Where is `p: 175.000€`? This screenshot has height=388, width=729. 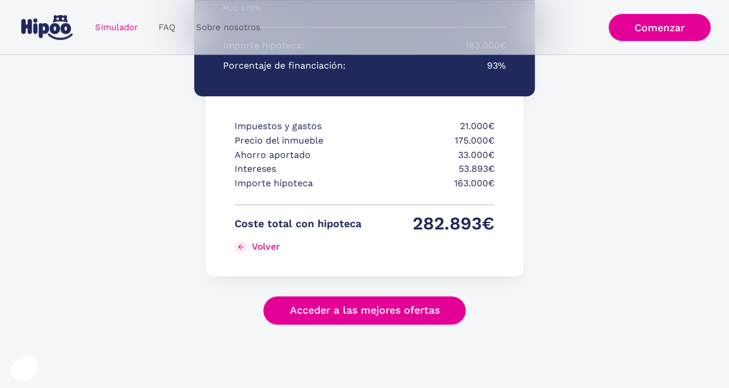 p: 175.000€ is located at coordinates (431, 141).